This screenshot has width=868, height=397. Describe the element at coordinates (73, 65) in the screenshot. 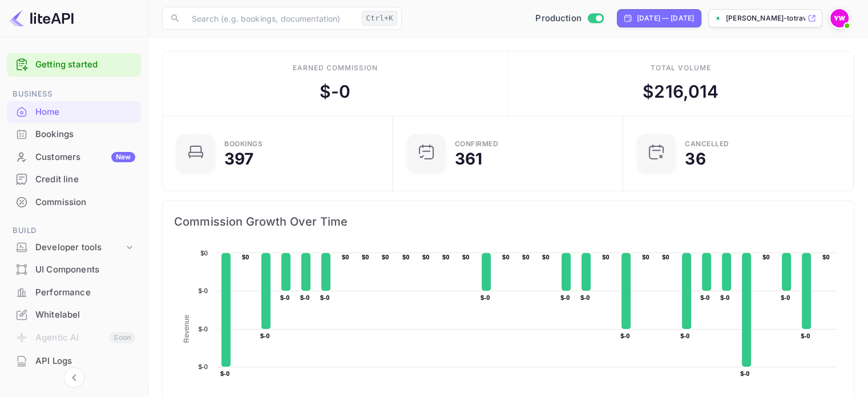

I see `div: Getting started` at that location.